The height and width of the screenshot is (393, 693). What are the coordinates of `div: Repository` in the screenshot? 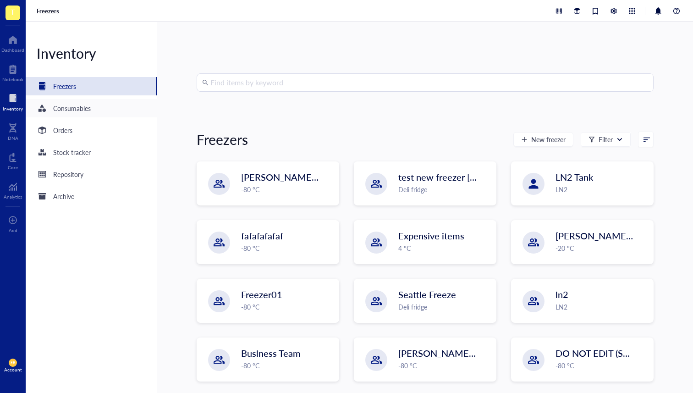 It's located at (68, 174).